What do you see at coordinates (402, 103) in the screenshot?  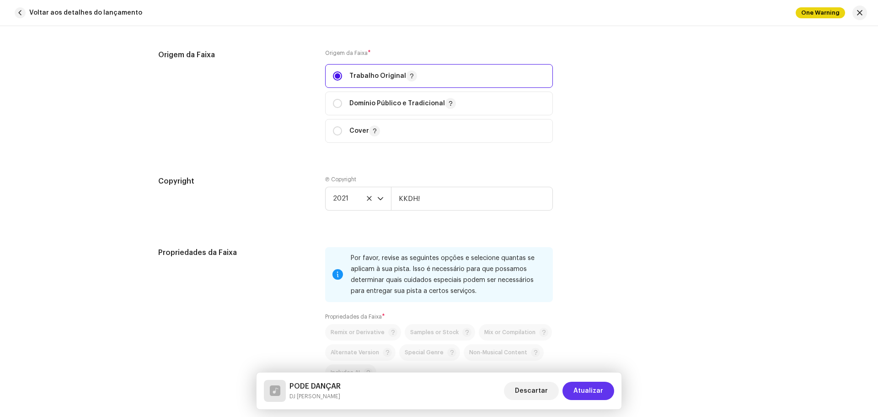 I see `p: Domínio Público e Tradicional` at bounding box center [402, 103].